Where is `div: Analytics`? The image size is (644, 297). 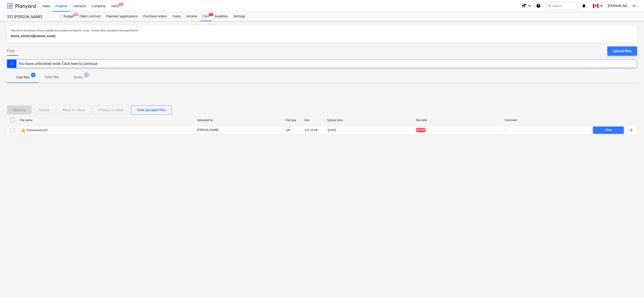
div: Analytics is located at coordinates (221, 17).